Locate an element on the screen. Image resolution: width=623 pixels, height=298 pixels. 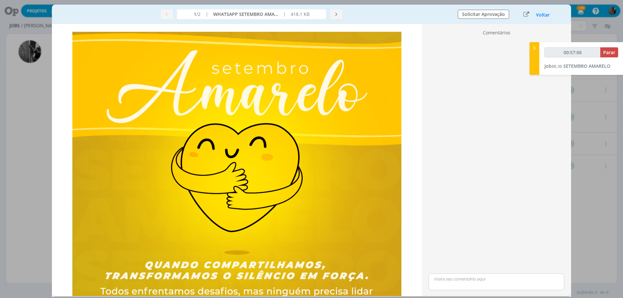
button: Parar is located at coordinates (609, 52).